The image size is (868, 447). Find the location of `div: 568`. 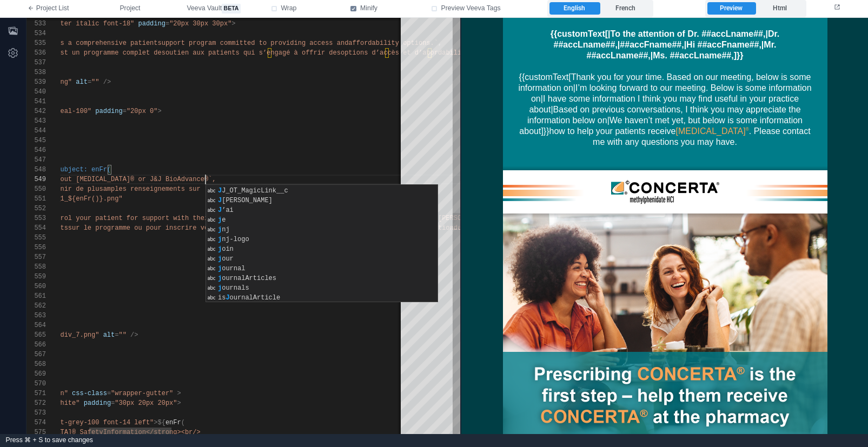

div: 568 is located at coordinates (36, 365).